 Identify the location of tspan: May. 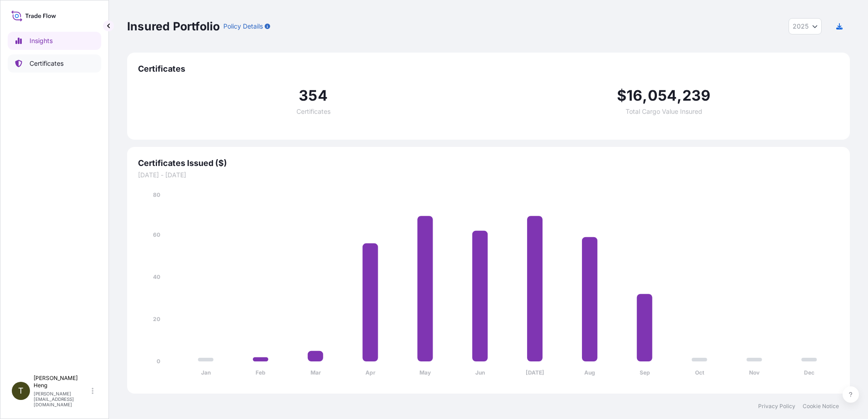
(425, 373).